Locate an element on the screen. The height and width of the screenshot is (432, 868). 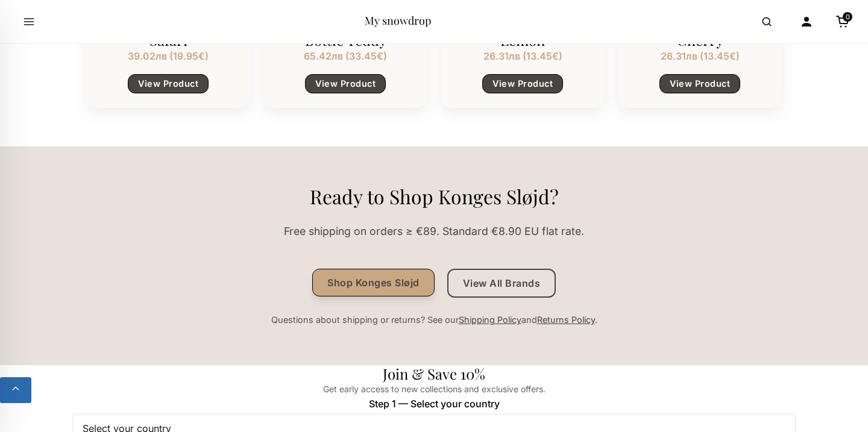
a: Returns Policy is located at coordinates (566, 319).